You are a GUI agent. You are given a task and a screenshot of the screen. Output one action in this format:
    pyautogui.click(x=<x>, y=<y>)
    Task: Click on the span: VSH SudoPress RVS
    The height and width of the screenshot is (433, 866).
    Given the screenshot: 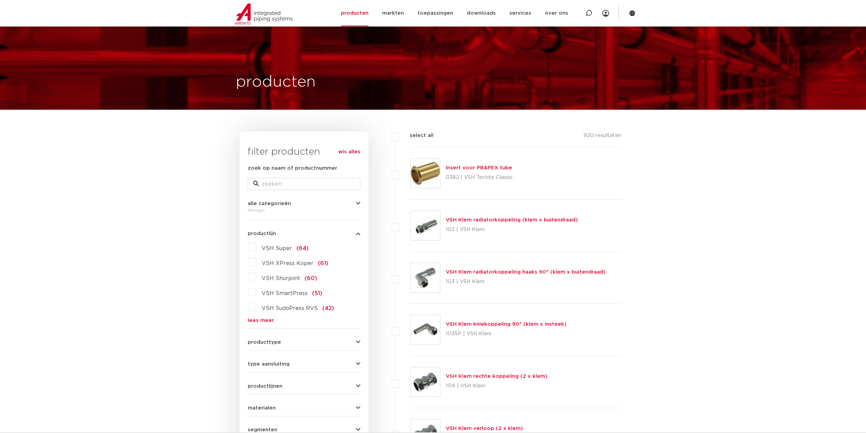 What is the action you would take?
    pyautogui.click(x=290, y=308)
    